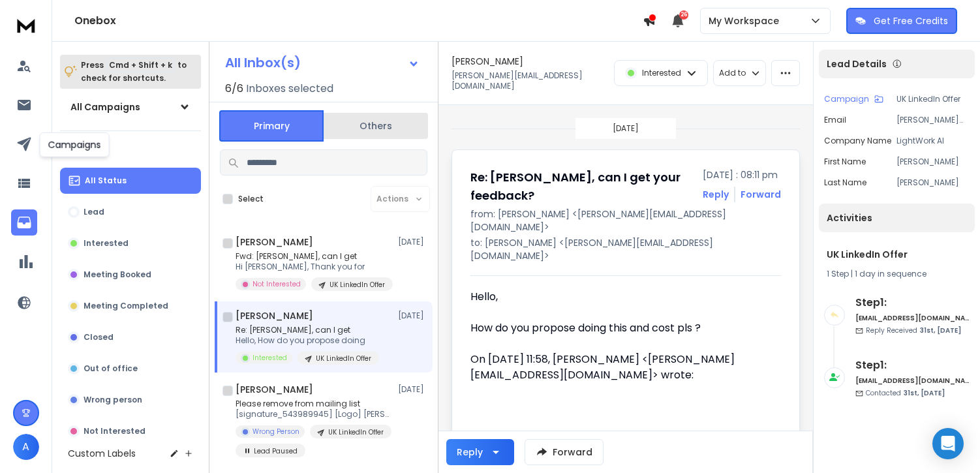 The width and height of the screenshot is (980, 473). Describe the element at coordinates (732, 73) in the screenshot. I see `p: Add to` at that location.